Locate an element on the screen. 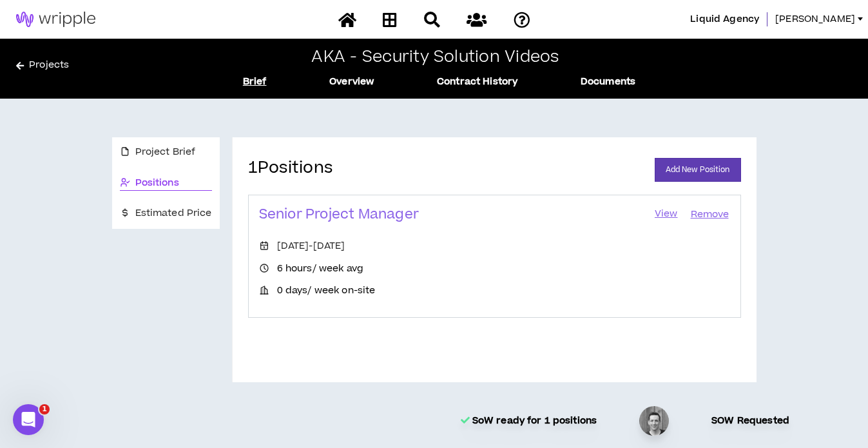 This screenshot has height=448, width=868. span: 1 is located at coordinates (44, 409).